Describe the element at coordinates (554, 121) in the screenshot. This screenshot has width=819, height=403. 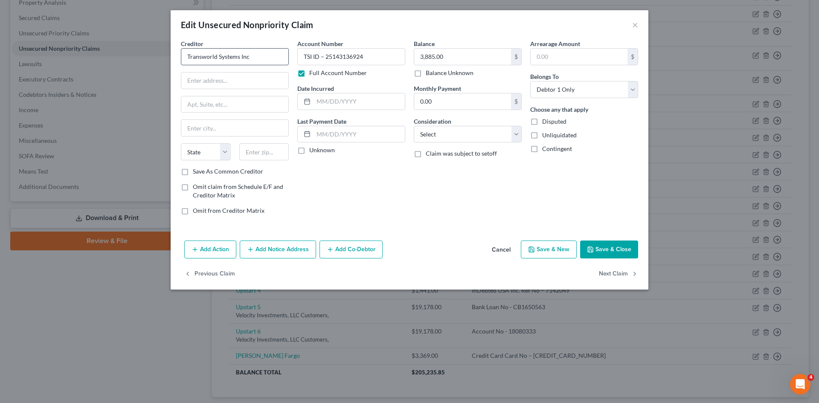
I see `span: Disputed` at that location.